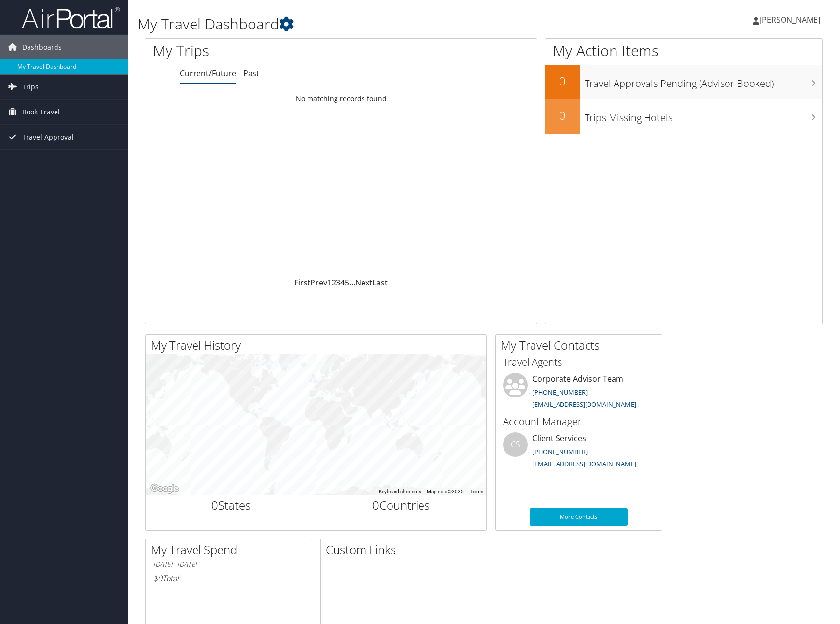 Image resolution: width=840 pixels, height=624 pixels. What do you see at coordinates (578, 362) in the screenshot?
I see `h3: Travel Agents` at bounding box center [578, 362].